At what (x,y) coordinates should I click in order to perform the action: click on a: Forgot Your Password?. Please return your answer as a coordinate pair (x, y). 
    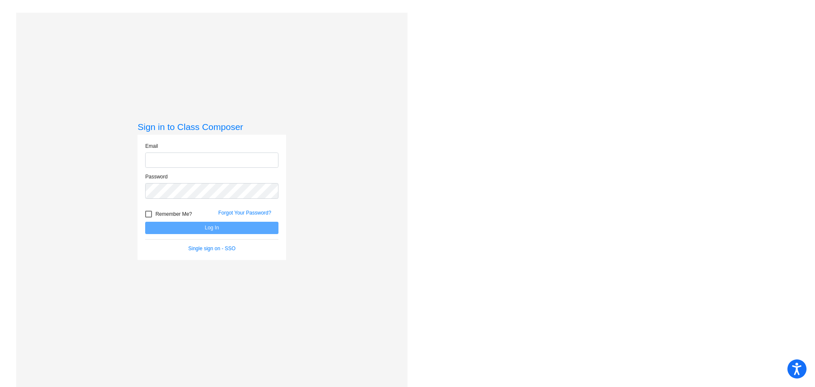
    Looking at the image, I should click on (244, 213).